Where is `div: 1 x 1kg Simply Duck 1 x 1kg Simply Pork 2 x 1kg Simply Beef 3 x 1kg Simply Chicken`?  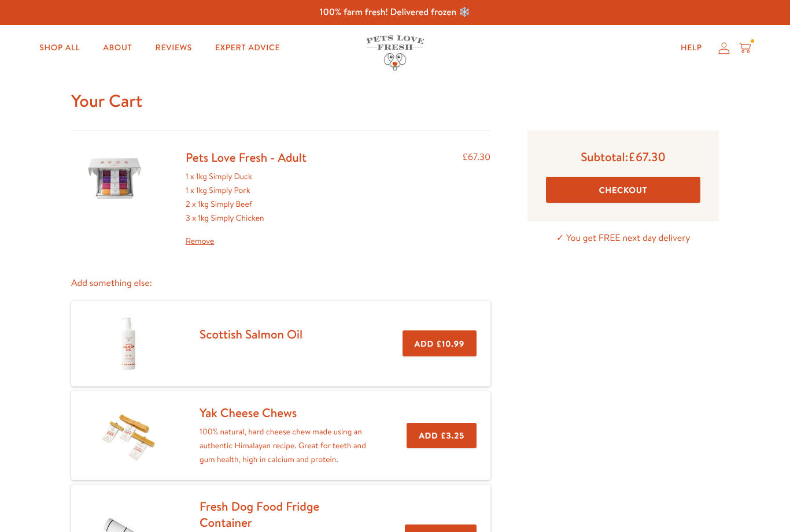
div: 1 x 1kg Simply Duck 1 x 1kg Simply Pork 2 x 1kg Simply Beef 3 x 1kg Simply Chicken is located at coordinates (246, 209).